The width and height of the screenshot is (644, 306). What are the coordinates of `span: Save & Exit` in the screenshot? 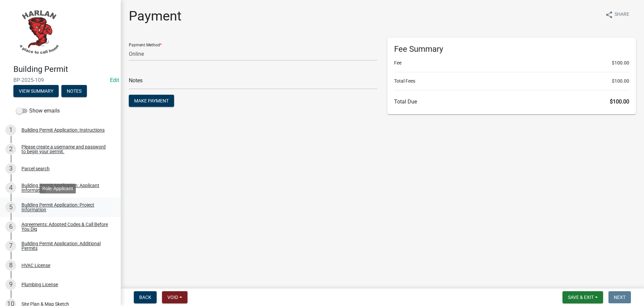 It's located at (580, 297).